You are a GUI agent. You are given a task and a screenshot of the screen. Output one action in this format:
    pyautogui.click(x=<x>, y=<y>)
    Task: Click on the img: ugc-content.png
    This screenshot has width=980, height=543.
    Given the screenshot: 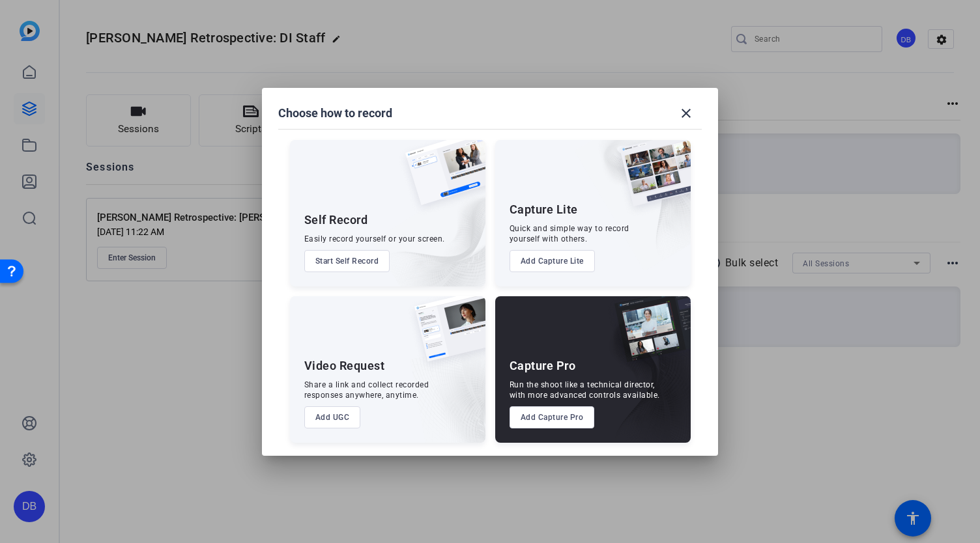 What is the action you would take?
    pyautogui.click(x=445, y=336)
    